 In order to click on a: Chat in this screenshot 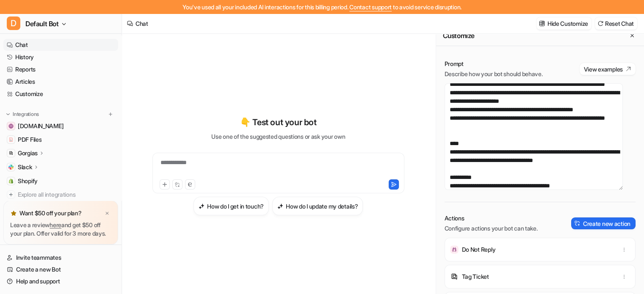, I will do `click(61, 45)`.